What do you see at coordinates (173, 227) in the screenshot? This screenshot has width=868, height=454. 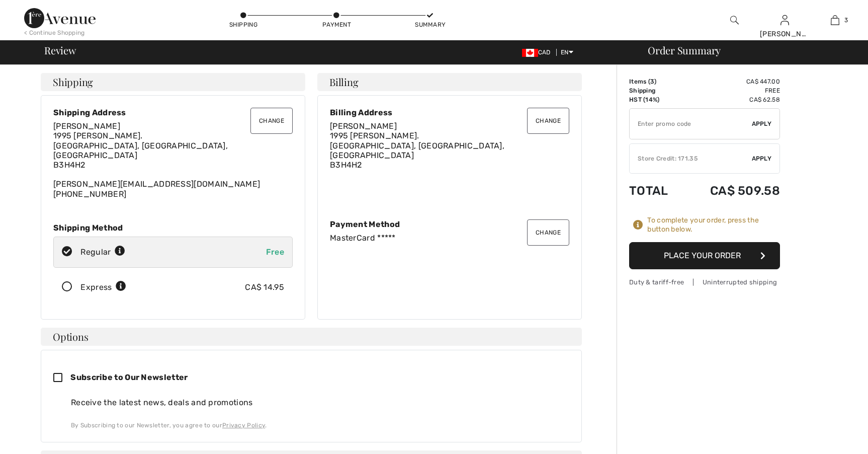 I see `div: Shipping Method` at bounding box center [173, 227].